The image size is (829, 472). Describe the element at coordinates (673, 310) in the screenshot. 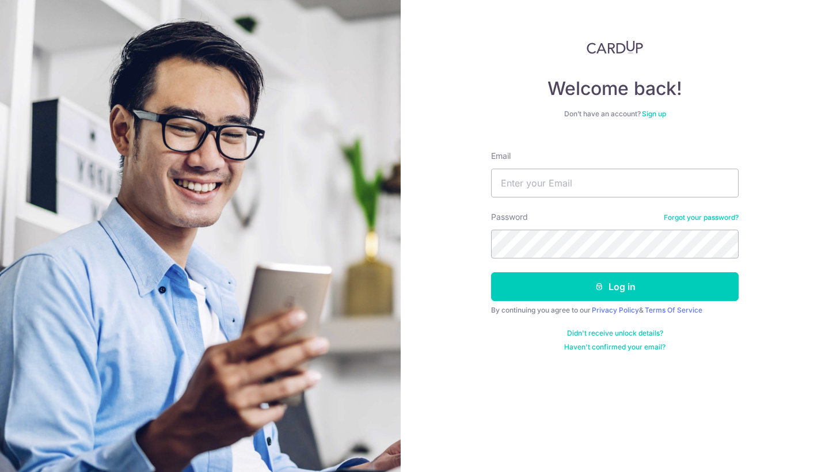

I see `a: Terms Of Service` at that location.